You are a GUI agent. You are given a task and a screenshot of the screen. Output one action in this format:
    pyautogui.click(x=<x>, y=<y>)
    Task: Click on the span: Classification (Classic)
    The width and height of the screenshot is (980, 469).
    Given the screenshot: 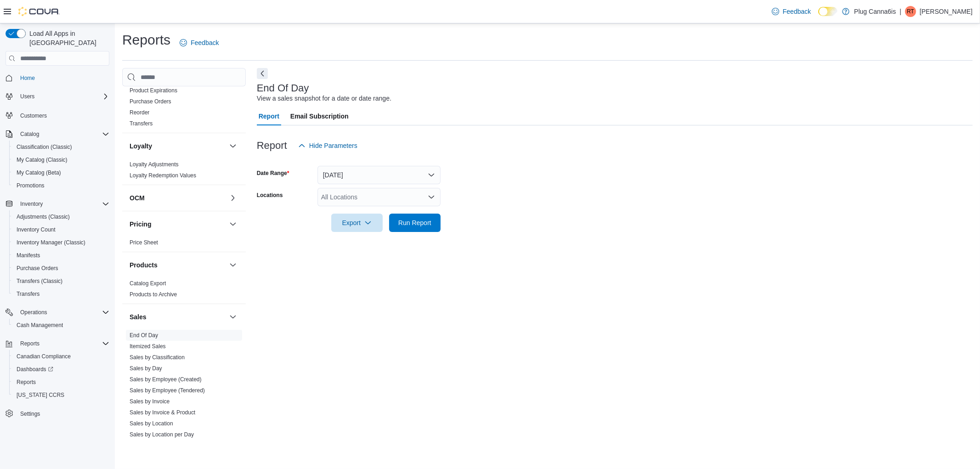 What is the action you would take?
    pyautogui.click(x=61, y=147)
    